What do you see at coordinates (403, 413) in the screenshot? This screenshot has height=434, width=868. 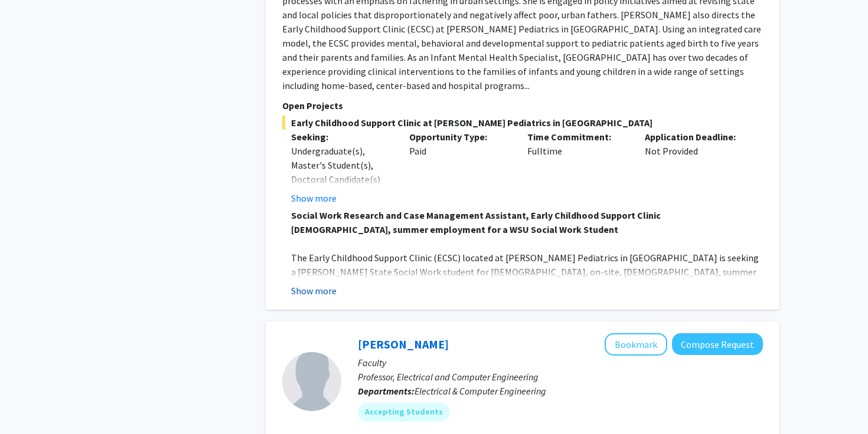 I see `mat-chip: Accepting Students` at bounding box center [403, 413].